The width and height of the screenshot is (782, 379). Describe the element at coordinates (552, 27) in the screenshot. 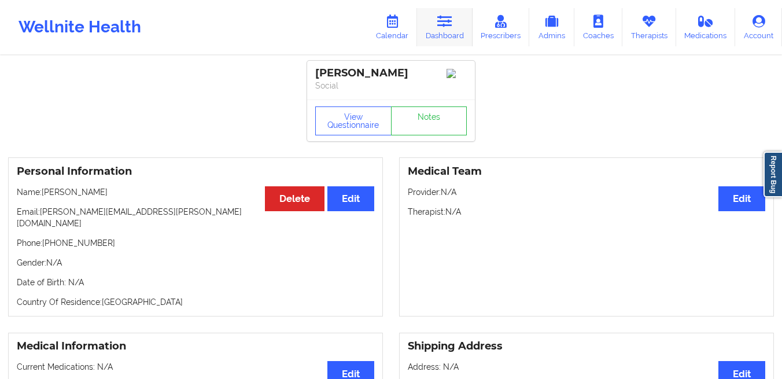

I see `a: Admins` at that location.